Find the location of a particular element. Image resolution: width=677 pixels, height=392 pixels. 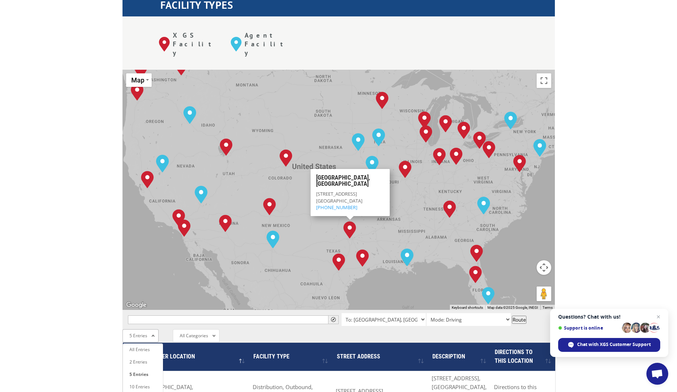

div: Kansas City, MO is located at coordinates (372, 164).